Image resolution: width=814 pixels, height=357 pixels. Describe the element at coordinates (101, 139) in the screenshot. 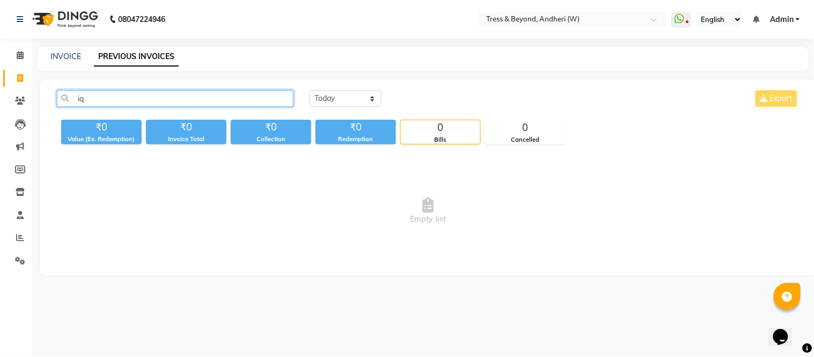

I see `div: Value (Ex. Redemption)` at that location.